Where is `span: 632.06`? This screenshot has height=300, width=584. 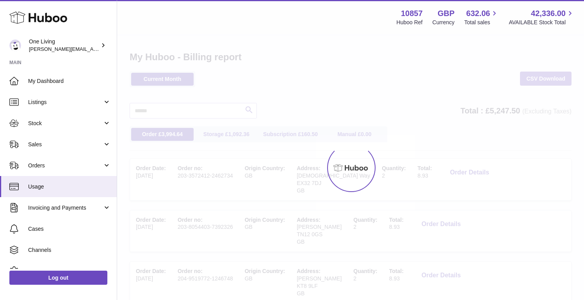 span: 632.06 is located at coordinates (478, 13).